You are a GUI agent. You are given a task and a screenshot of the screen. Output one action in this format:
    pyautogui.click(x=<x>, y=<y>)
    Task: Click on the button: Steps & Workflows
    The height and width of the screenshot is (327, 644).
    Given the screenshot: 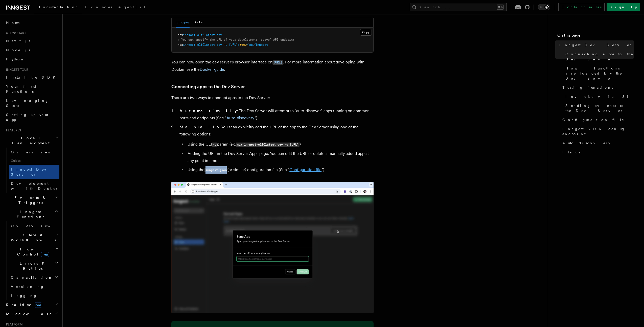 What is the action you would take?
    pyautogui.click(x=34, y=238)
    